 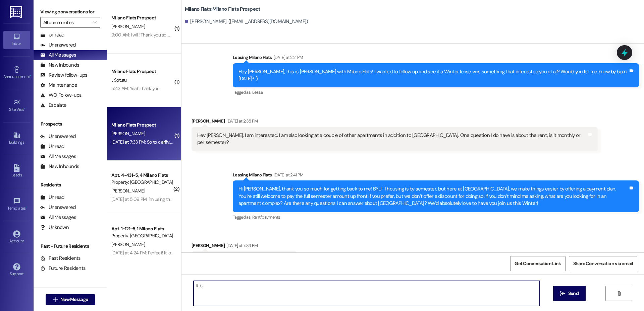 What do you see at coordinates (17, 270) in the screenshot?
I see `a: Support` at bounding box center [17, 270].